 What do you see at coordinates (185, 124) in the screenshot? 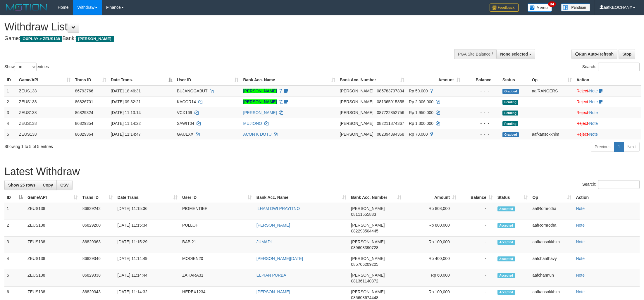
I see `span: SAWIT04` at bounding box center [185, 124].